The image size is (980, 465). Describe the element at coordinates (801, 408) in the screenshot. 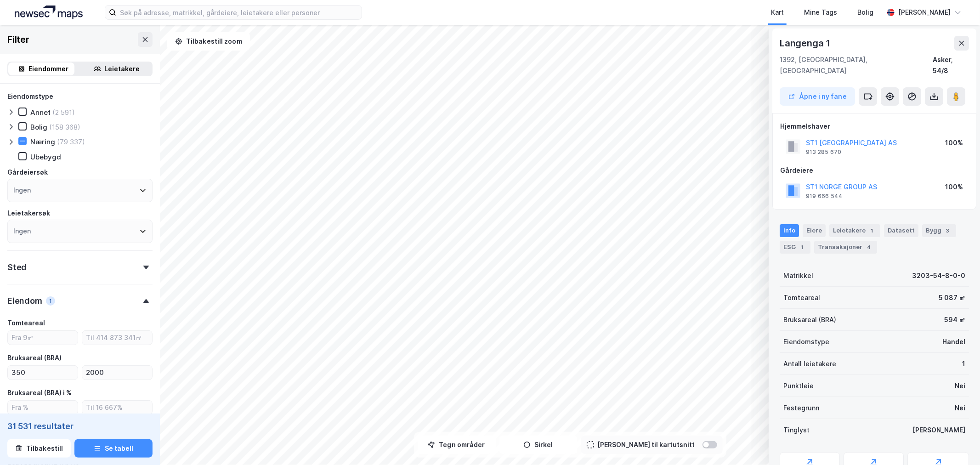

I see `div: Festegrunn` at that location.